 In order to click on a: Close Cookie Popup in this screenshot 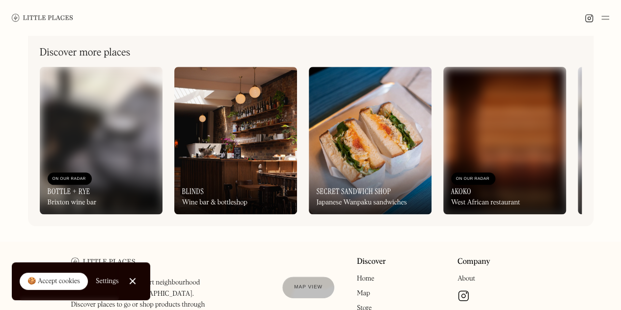, I will do `click(132, 281)`.